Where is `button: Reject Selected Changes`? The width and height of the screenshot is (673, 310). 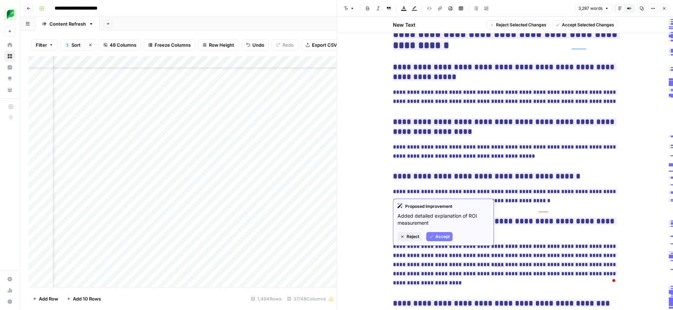 button: Reject Selected Changes is located at coordinates (518, 25).